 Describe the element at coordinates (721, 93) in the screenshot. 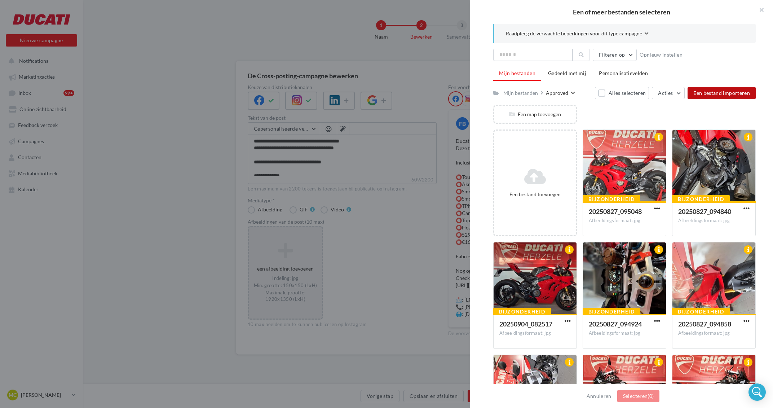

I see `span: Een bestand importeren` at that location.